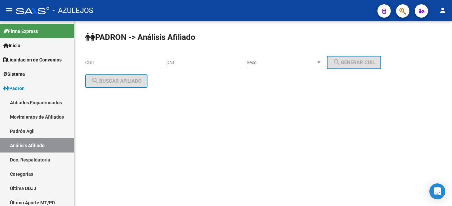 This screenshot has height=206, width=452. I want to click on button: Buscar afiliado, so click(116, 81).